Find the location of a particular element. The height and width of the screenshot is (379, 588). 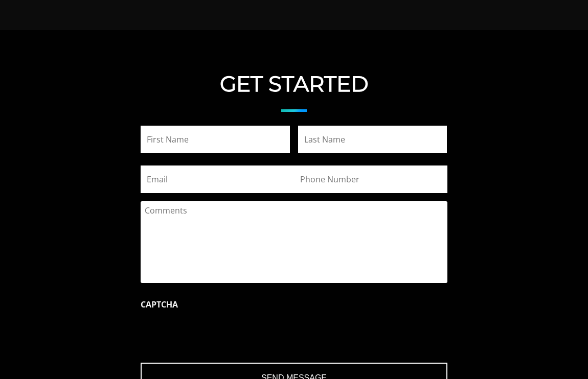

input: First Name is located at coordinates (215, 140).